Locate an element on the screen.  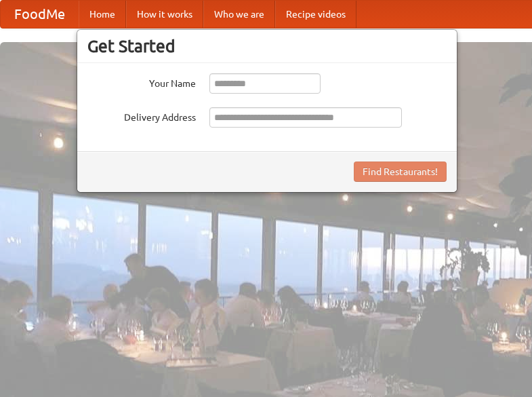
label: Delivery Address is located at coordinates (141, 115).